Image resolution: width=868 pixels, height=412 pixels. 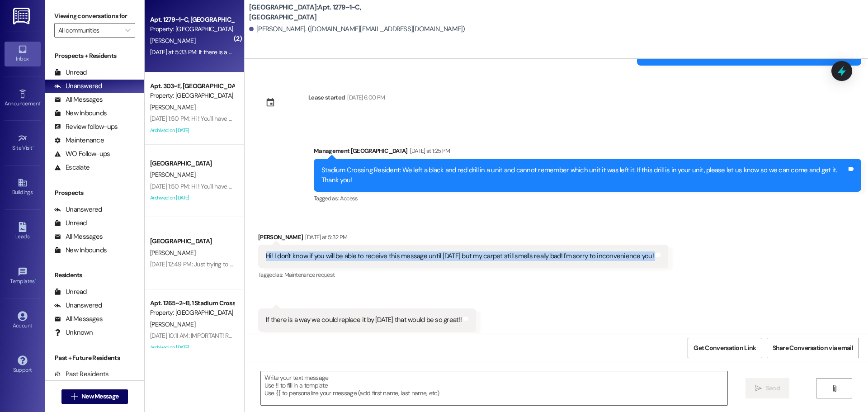 What do you see at coordinates (82, 374) in the screenshot?
I see `div: Past Residents` at bounding box center [82, 374].